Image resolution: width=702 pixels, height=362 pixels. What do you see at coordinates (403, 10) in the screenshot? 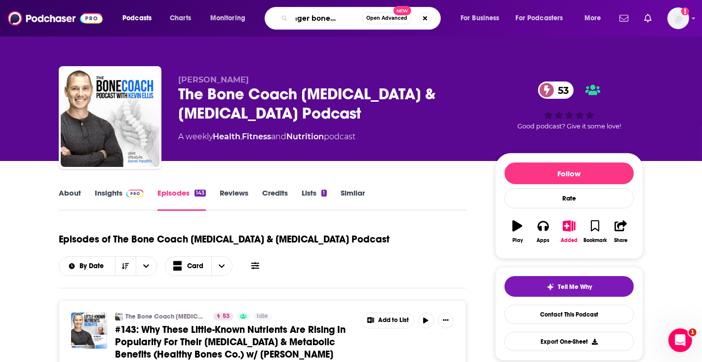
I see `span: New` at bounding box center [403, 10].